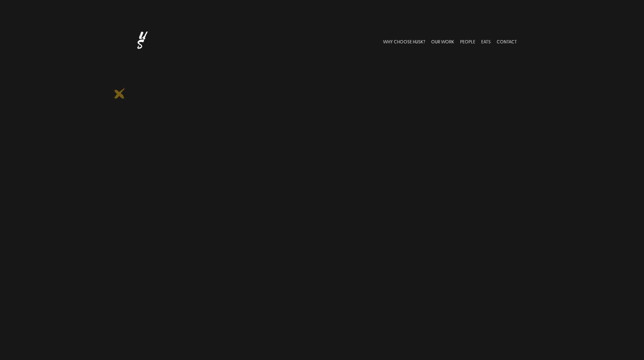 The image size is (644, 360). I want to click on a: OUR WORK, so click(442, 41).